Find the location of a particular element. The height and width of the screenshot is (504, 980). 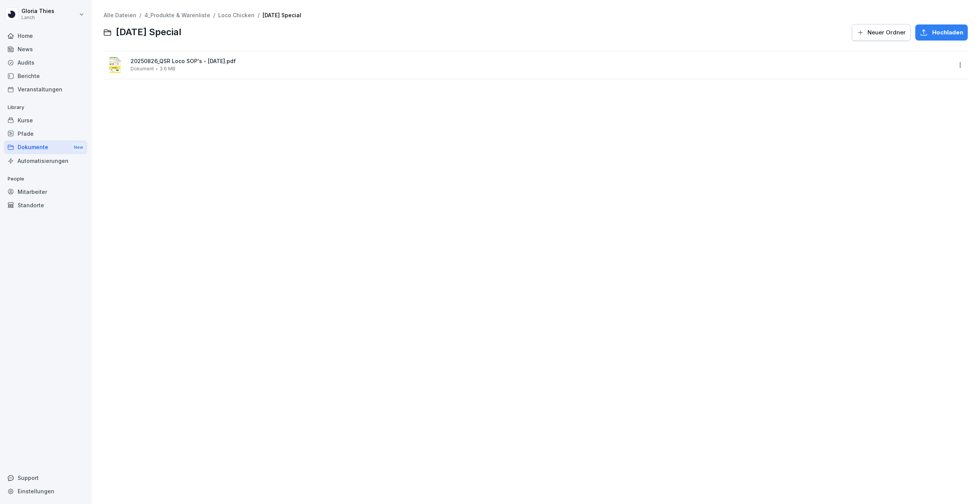

span: 3.6 MB is located at coordinates (168, 69).